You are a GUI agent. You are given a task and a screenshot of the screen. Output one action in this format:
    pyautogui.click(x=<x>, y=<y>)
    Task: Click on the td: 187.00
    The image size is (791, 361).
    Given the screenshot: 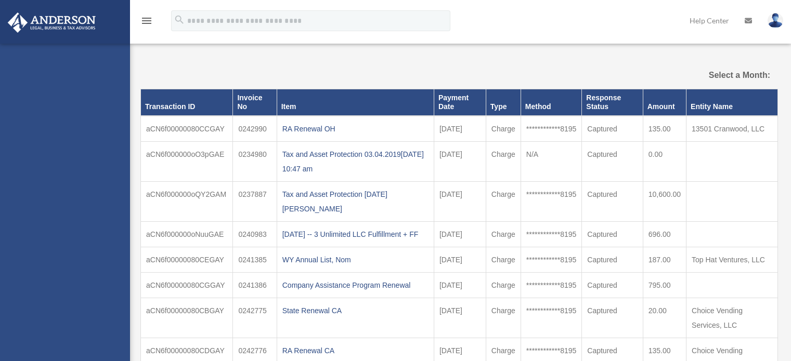 What is the action you would take?
    pyautogui.click(x=664, y=259)
    